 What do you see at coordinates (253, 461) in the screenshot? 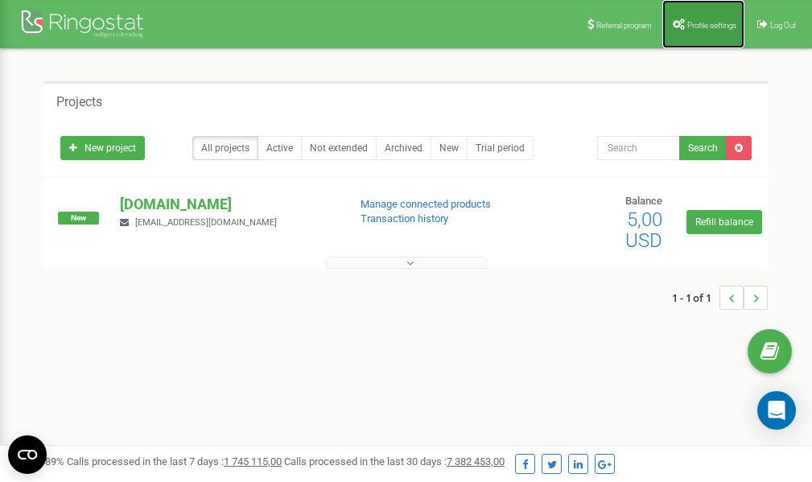
I see `u: 1 745 115,00` at bounding box center [253, 461].